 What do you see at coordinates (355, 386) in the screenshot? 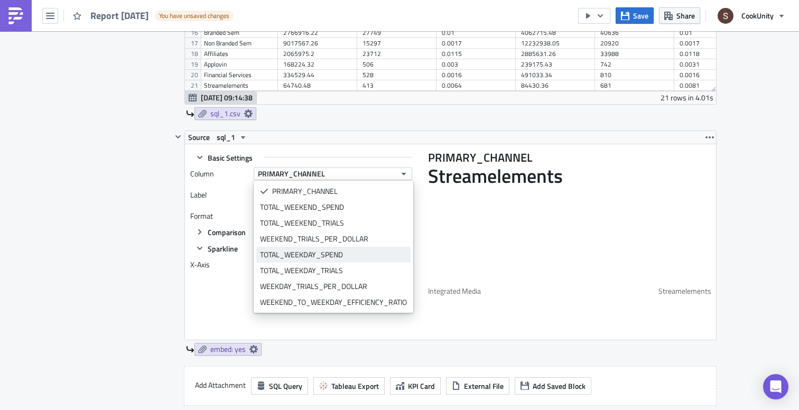
I see `span: Tableau Export` at bounding box center [355, 386].